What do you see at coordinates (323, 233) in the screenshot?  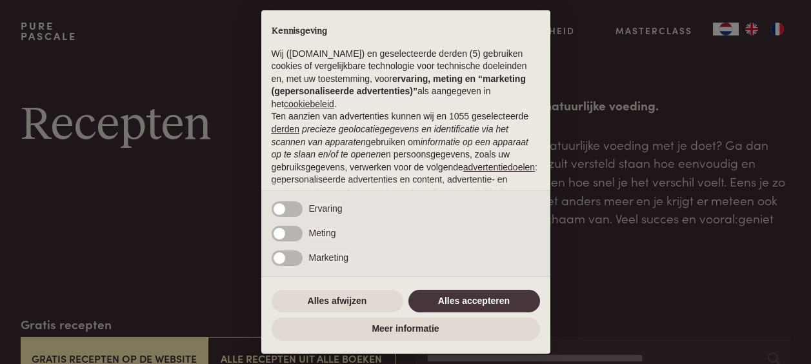 I see `span: Meting` at bounding box center [323, 233].